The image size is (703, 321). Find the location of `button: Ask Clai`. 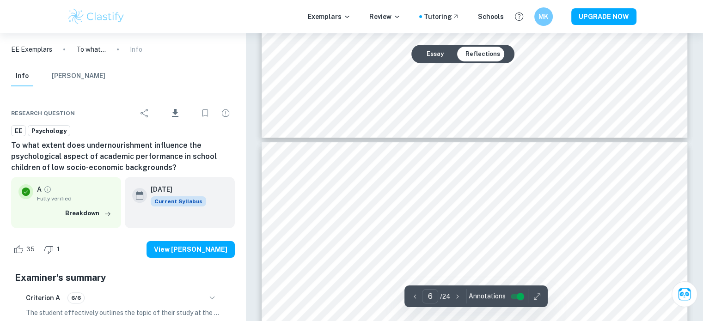

button: Ask Clai is located at coordinates (685, 295).